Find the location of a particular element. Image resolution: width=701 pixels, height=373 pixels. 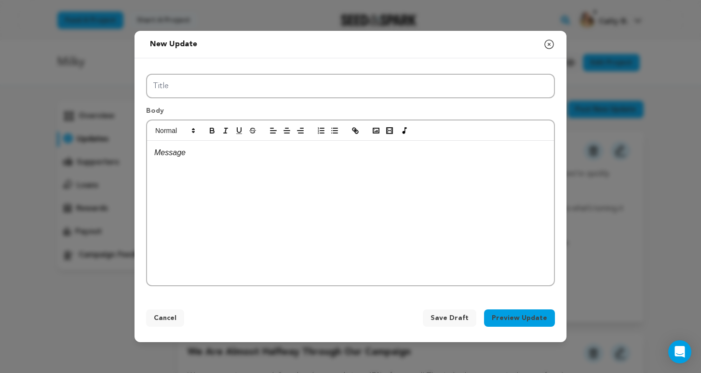

button: Save Draft is located at coordinates (449, 318).